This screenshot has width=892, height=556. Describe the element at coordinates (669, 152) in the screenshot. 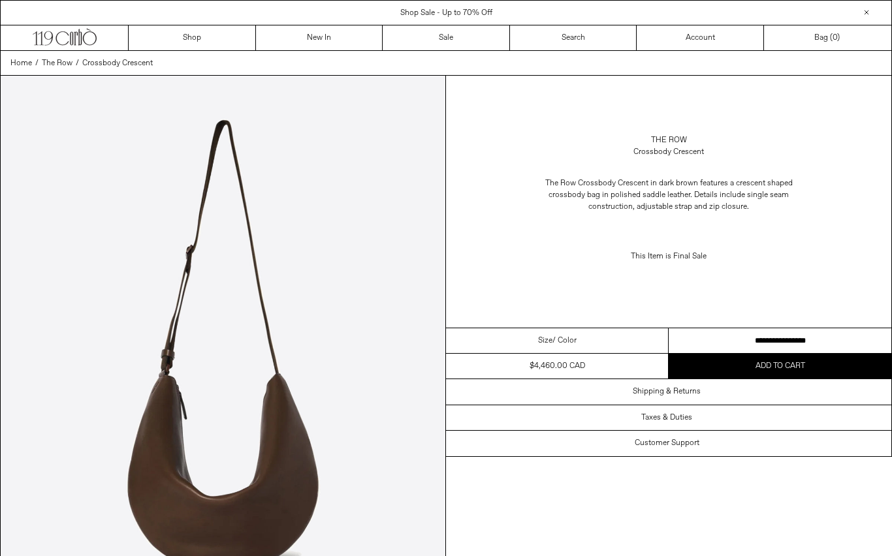

I see `div: Crossbody Crescent` at that location.